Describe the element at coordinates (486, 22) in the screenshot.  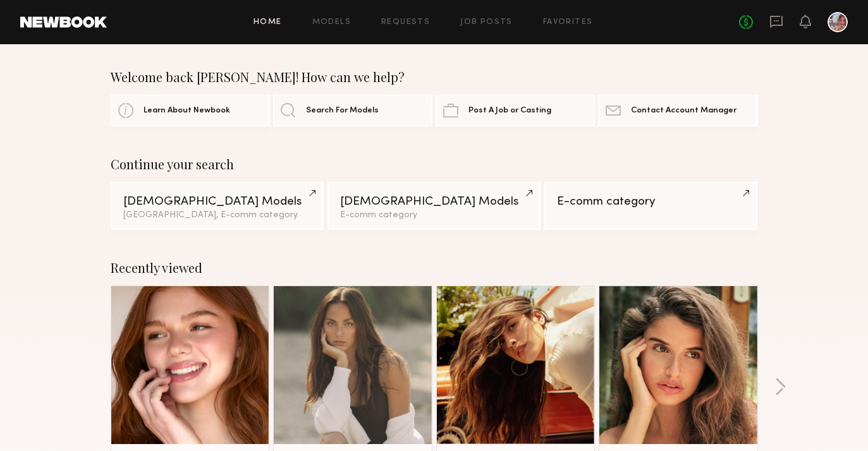
I see `a: Job Posts` at that location.